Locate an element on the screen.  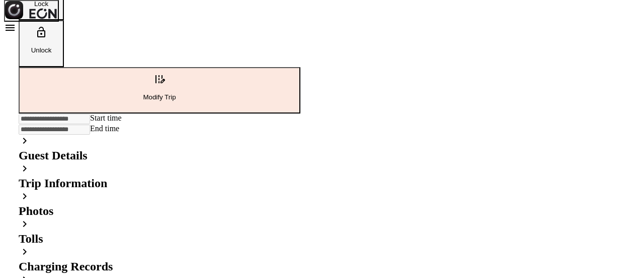
h2: Trip Information is located at coordinates (159, 183).